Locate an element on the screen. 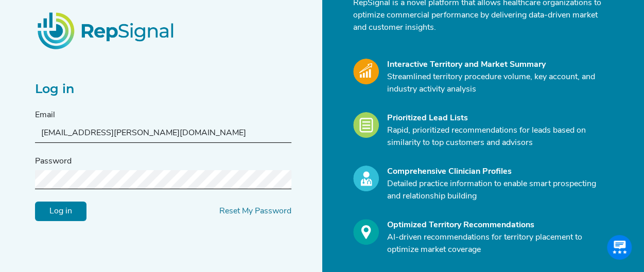  label: Email is located at coordinates (45, 116).